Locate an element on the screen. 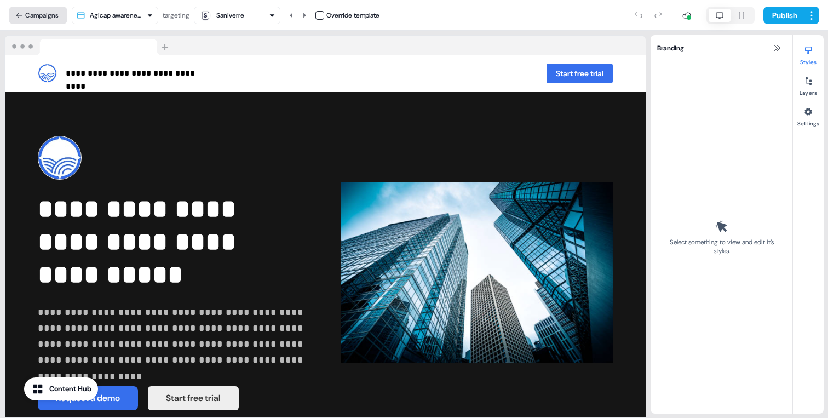  button: Styles is located at coordinates (808, 54).